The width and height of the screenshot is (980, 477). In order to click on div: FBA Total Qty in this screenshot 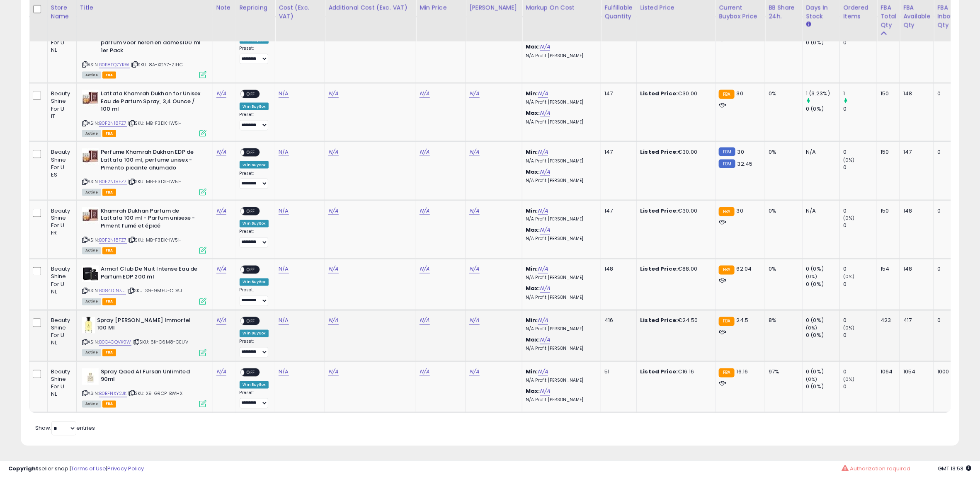, I will do `click(888, 16)`.